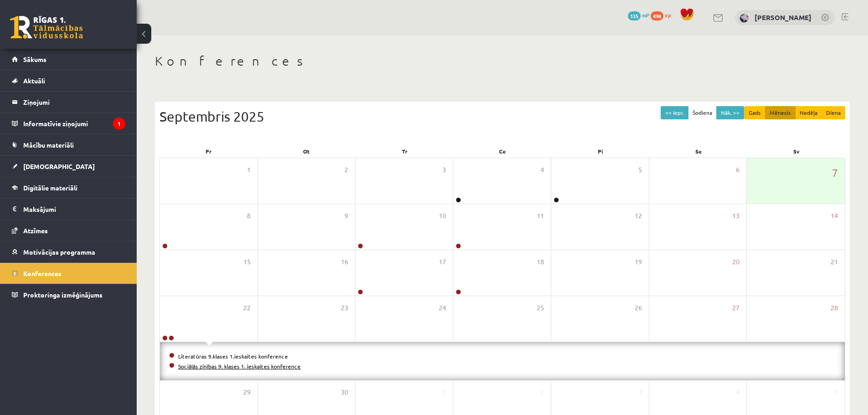 Image resolution: width=868 pixels, height=415 pixels. Describe the element at coordinates (808, 113) in the screenshot. I see `button: Nedēļa` at that location.